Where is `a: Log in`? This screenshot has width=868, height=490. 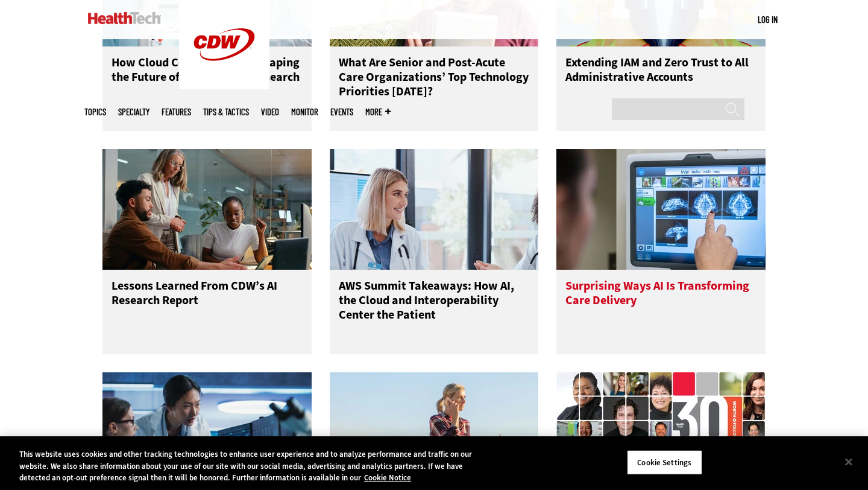
a: Log in is located at coordinates (768, 19).